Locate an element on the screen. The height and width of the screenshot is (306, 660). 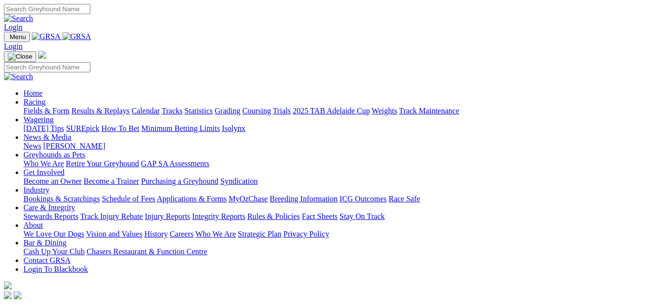
div: Get Involved is located at coordinates (340, 181).